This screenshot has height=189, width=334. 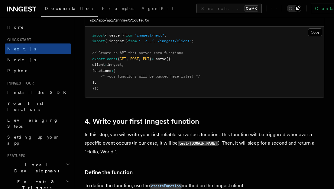 What do you see at coordinates (38, 93) in the screenshot?
I see `a: Install the SDK` at bounding box center [38, 93].